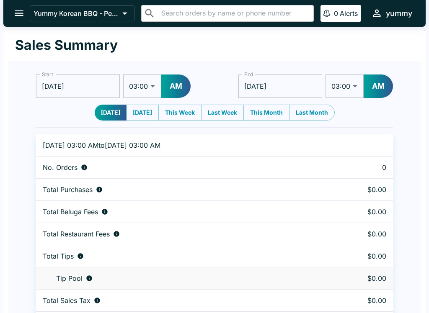 The image size is (429, 313). Describe the element at coordinates (249, 74) in the screenshot. I see `label: End` at that location.